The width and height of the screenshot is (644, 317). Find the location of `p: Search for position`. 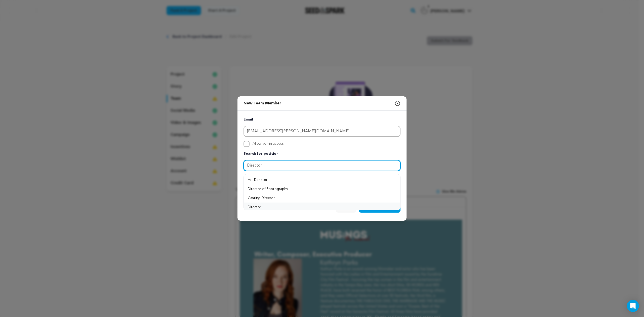

p: Search for position is located at coordinates (322, 154).